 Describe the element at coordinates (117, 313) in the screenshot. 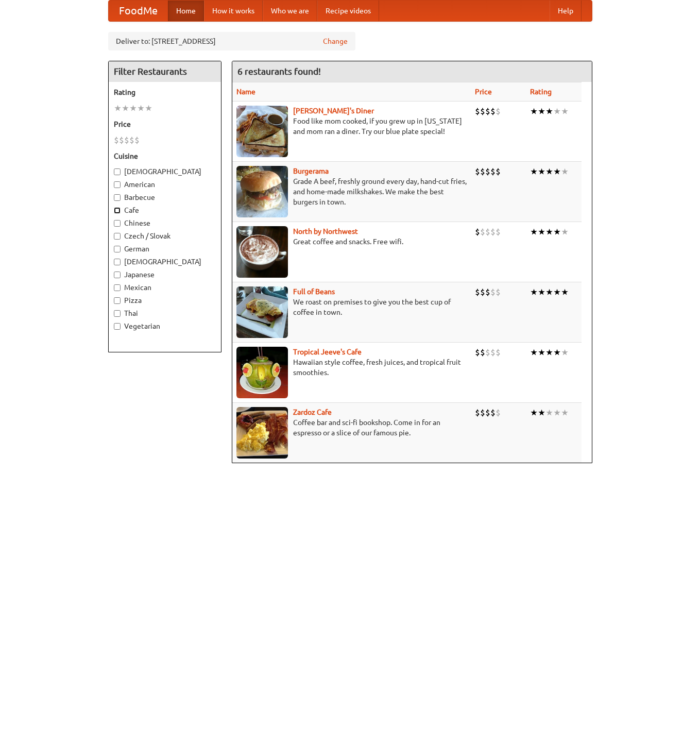

I see `input: Thai` at that location.